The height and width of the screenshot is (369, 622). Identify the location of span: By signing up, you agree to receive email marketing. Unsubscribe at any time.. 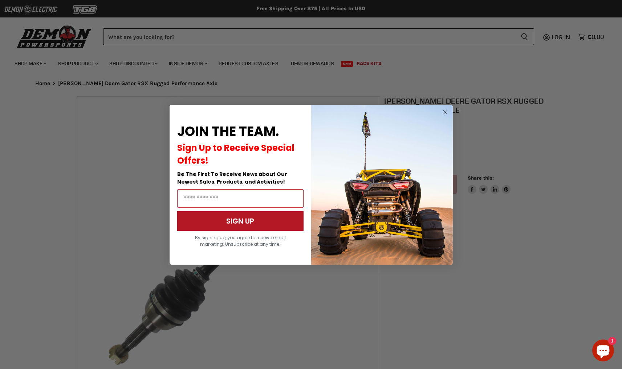
(240, 240).